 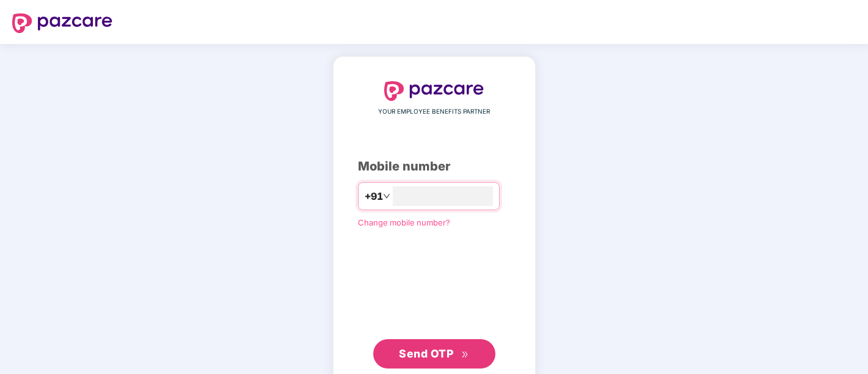 What do you see at coordinates (434, 166) in the screenshot?
I see `div: Mobile number` at bounding box center [434, 166].